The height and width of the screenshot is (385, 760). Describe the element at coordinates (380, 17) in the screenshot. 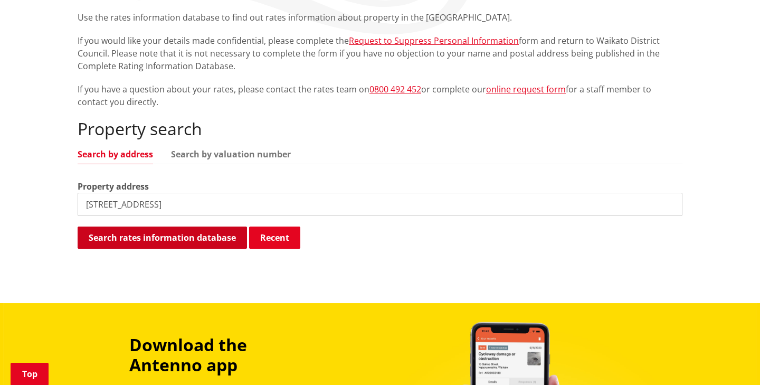

I see `p: Use the rates information database to find out rates information about property in the [GEOGRAPHI...` at that location.